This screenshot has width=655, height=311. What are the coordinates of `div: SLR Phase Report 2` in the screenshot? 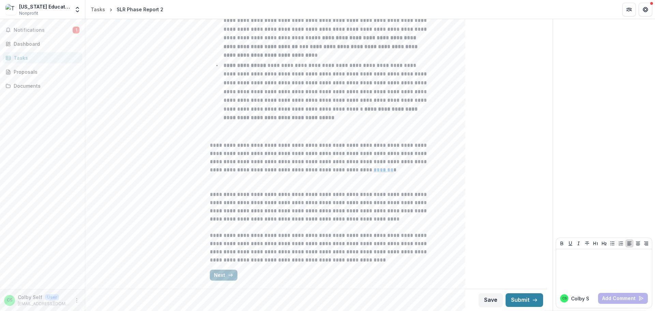 It's located at (140, 9).